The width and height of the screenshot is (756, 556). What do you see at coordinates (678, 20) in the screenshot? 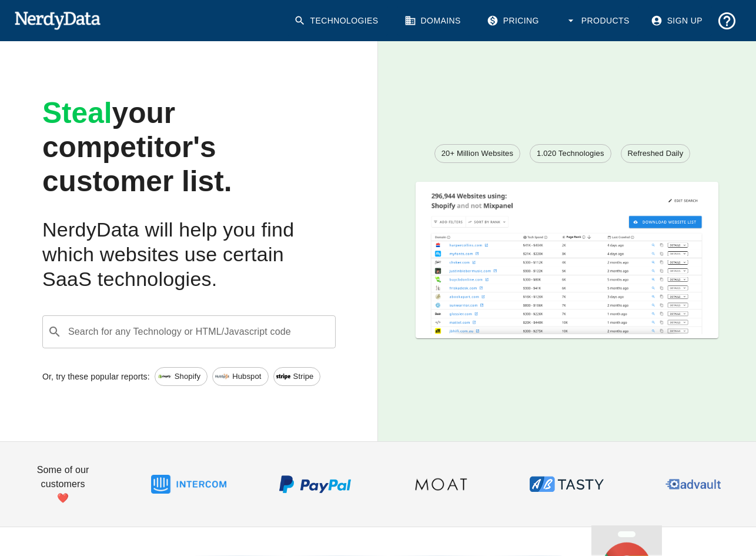
I see `a: Sign Up` at bounding box center [678, 20].